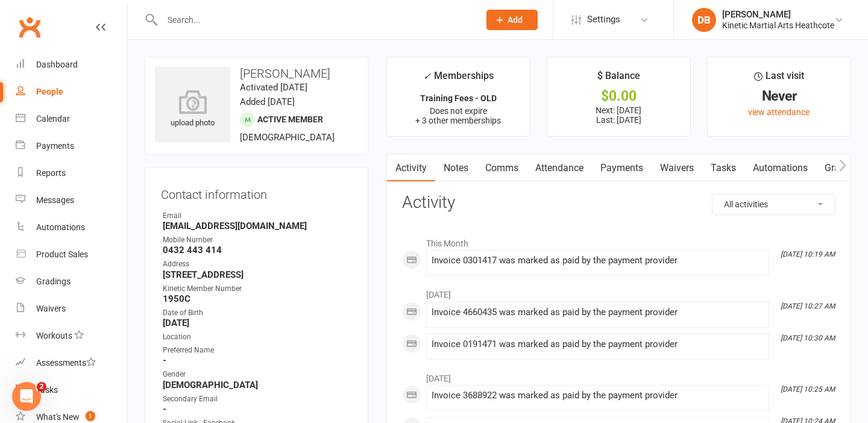 The width and height of the screenshot is (868, 423). What do you see at coordinates (71, 201) in the screenshot?
I see `a: Messages` at bounding box center [71, 201].